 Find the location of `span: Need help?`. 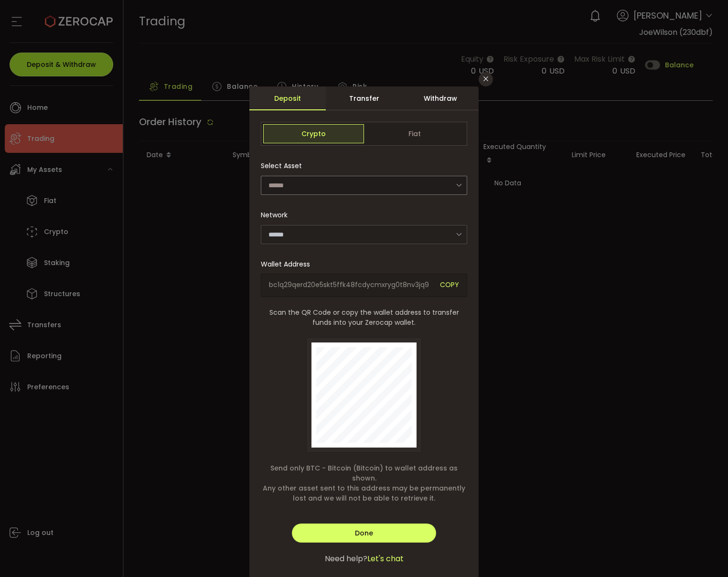

span: Need help? is located at coordinates (346, 559).